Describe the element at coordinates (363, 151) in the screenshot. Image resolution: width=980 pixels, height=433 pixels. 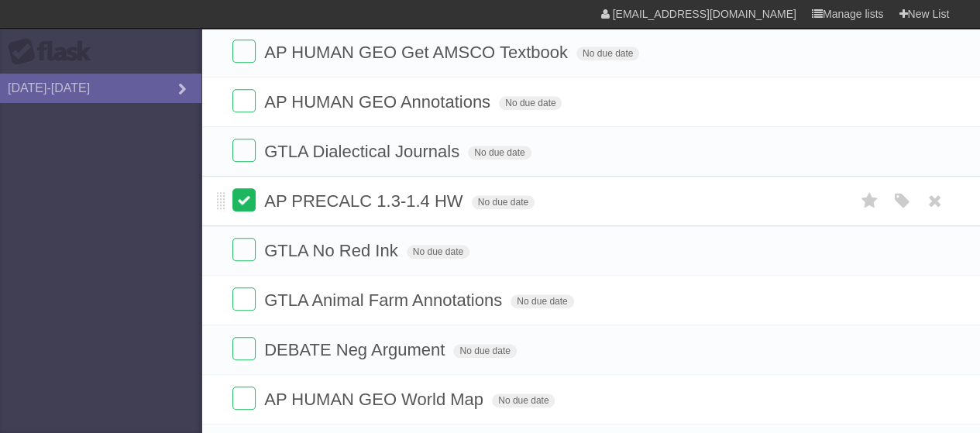
I see `span: GTLA Dialectical Journals` at that location.